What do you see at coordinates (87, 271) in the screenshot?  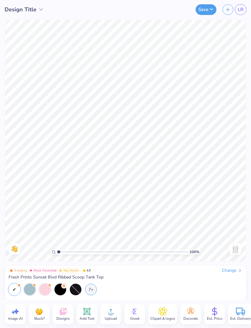 I see `span: 4.8` at bounding box center [87, 271].